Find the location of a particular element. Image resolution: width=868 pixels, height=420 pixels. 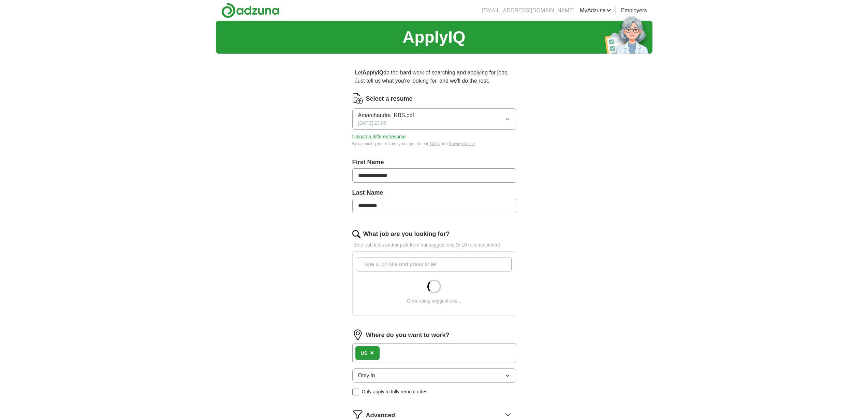

label: Where do you want to work? is located at coordinates (408, 335).